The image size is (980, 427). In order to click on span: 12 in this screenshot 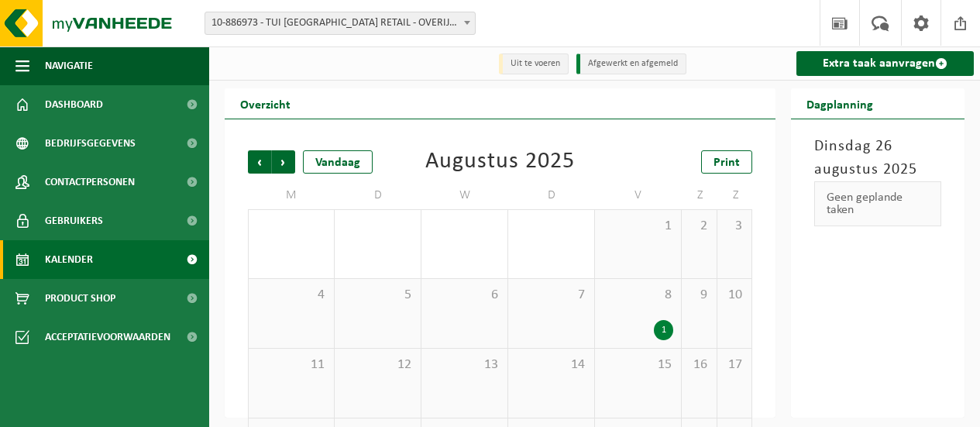, I will do `click(377, 365)`.